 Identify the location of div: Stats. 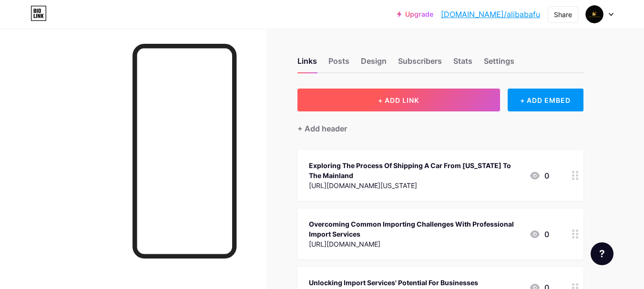
(463, 64).